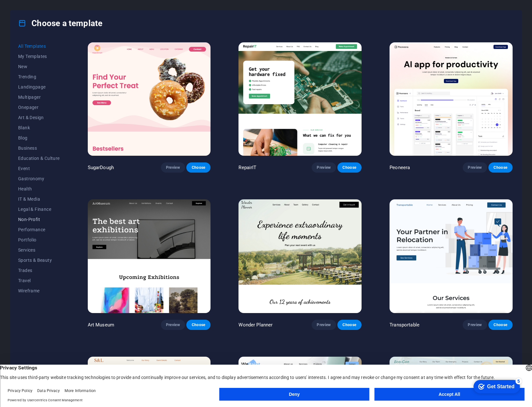 The width and height of the screenshot is (532, 407). What do you see at coordinates (39, 178) in the screenshot?
I see `span: Gastronomy` at bounding box center [39, 178].